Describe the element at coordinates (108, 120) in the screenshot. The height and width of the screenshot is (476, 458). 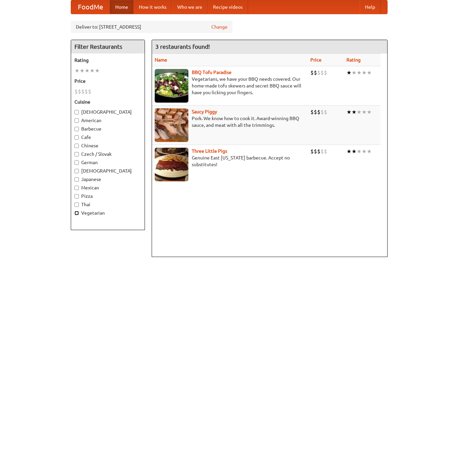
I see `label: American` at that location.